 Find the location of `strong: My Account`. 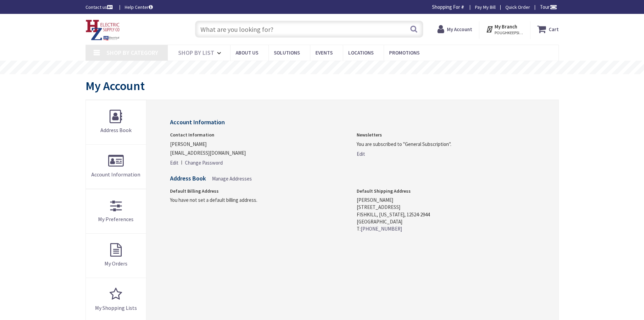

strong: My Account is located at coordinates (459, 29).